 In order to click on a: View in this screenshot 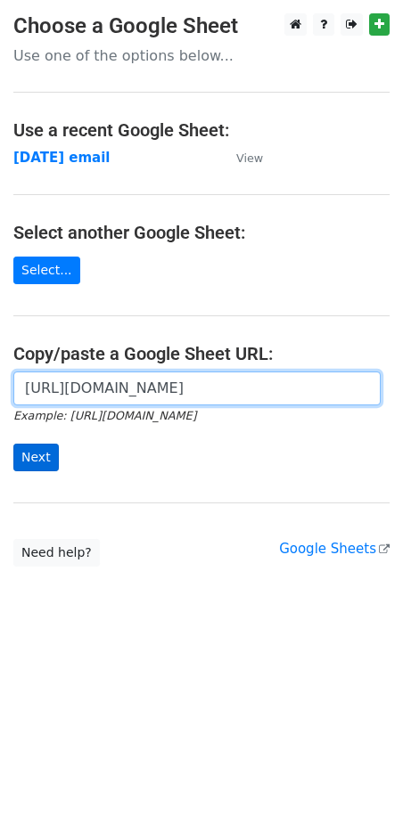, I will do `click(241, 158)`.